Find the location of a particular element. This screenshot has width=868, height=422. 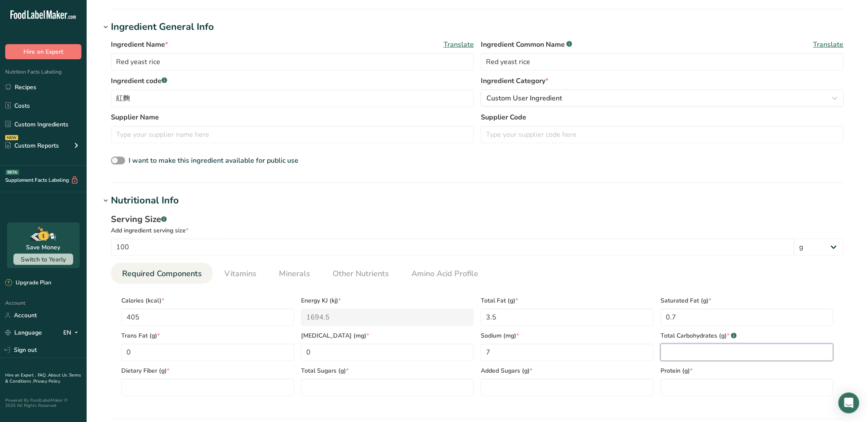

div: NEW is located at coordinates (12, 138).